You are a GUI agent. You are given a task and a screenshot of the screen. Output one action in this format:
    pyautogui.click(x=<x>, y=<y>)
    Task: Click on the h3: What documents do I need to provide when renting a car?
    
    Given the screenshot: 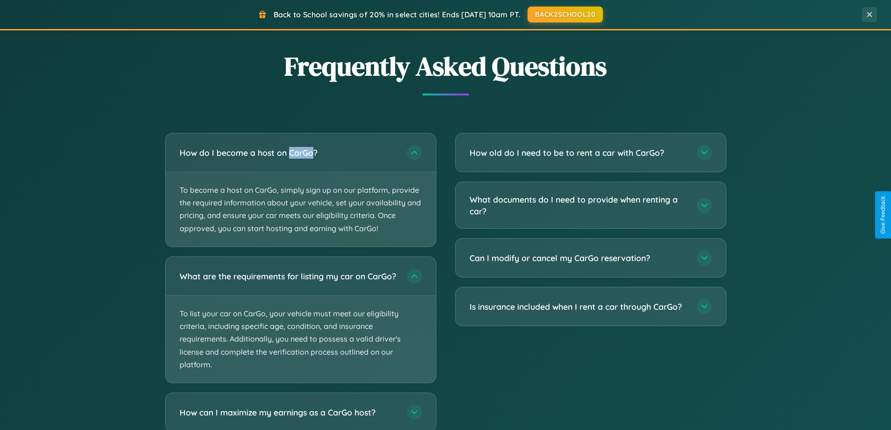 What is the action you would take?
    pyautogui.click(x=579, y=205)
    